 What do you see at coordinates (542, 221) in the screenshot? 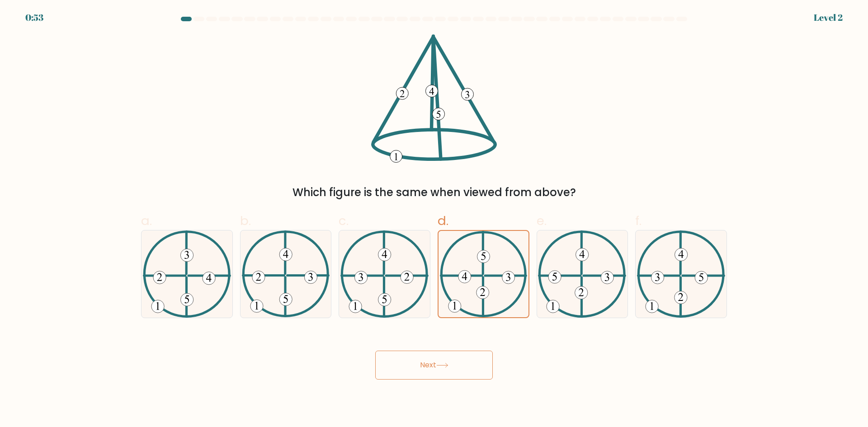
I see `span: e.` at bounding box center [542, 221].